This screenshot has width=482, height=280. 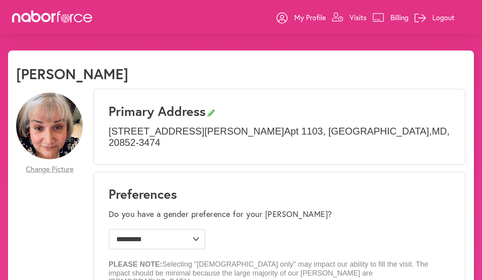 I want to click on h3: Primary Address, so click(x=280, y=111).